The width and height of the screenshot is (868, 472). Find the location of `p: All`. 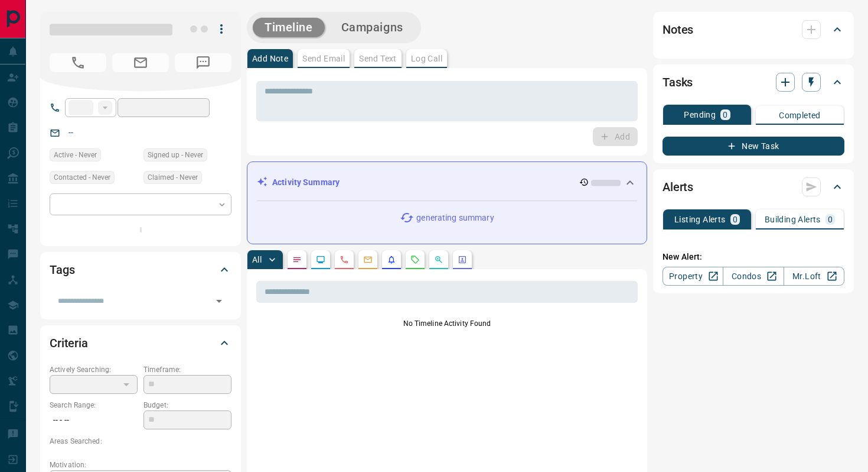

p: All is located at coordinates (257, 259).